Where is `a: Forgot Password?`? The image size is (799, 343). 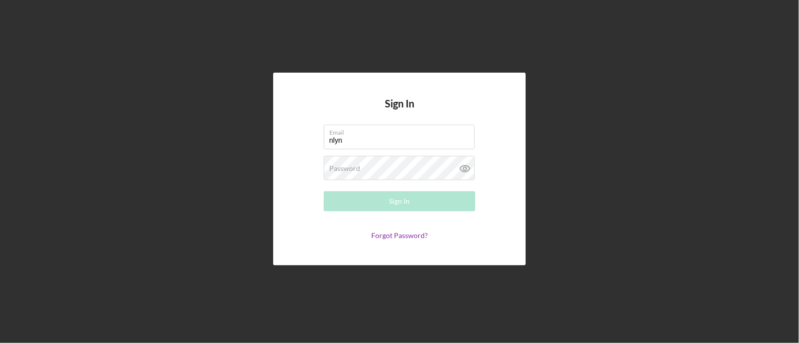 a: Forgot Password? is located at coordinates (399, 235).